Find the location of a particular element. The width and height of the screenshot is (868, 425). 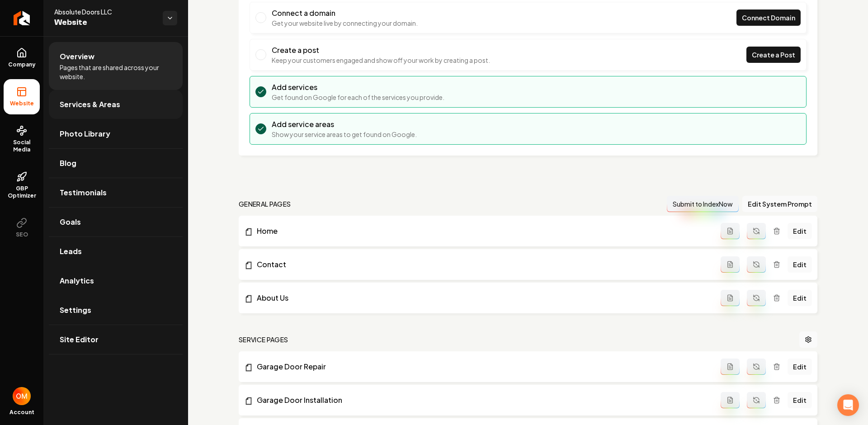

span: Site Editor is located at coordinates (79, 340).